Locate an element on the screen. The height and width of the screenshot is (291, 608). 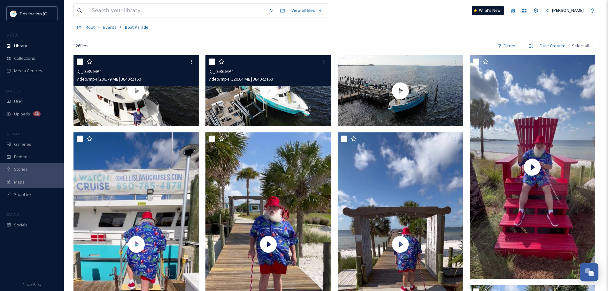
span: DJI_0539.MP4 is located at coordinates (89, 71).